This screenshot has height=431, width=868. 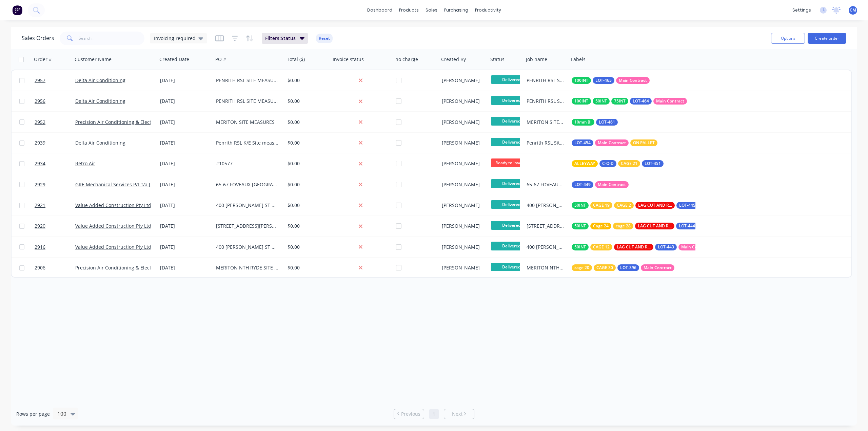 I want to click on span: 2921, so click(x=40, y=205).